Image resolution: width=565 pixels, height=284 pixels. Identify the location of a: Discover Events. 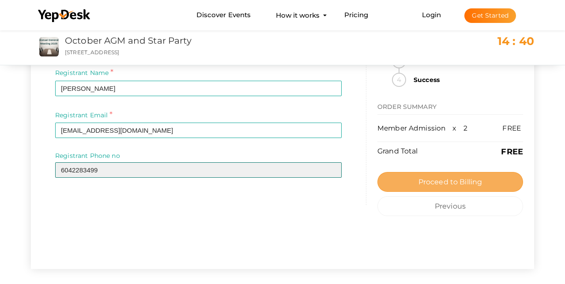
(223, 15).